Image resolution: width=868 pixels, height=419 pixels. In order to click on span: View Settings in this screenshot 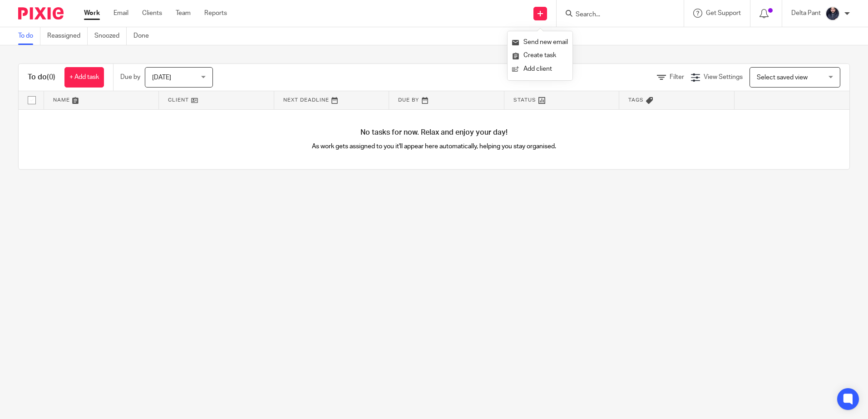, I will do `click(724, 77)`.